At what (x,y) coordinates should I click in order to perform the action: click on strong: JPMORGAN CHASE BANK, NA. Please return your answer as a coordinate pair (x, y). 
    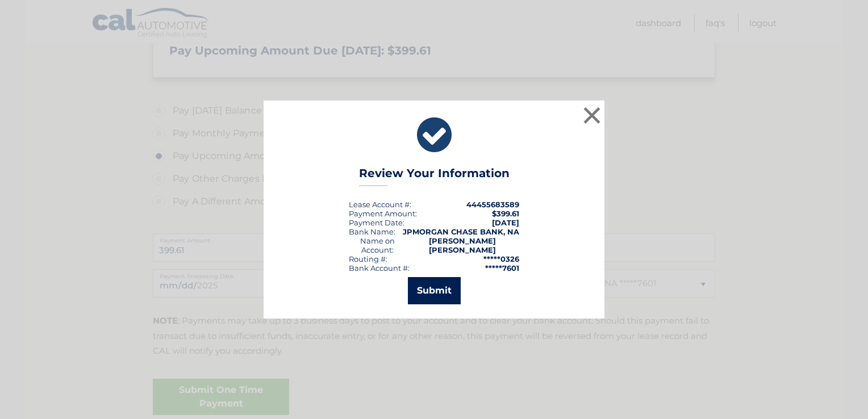
    Looking at the image, I should click on (461, 232).